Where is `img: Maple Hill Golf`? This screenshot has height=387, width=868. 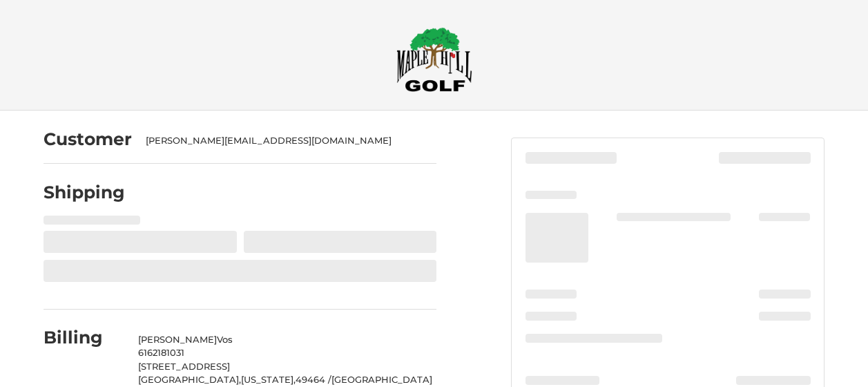 img: Maple Hill Golf is located at coordinates (434, 59).